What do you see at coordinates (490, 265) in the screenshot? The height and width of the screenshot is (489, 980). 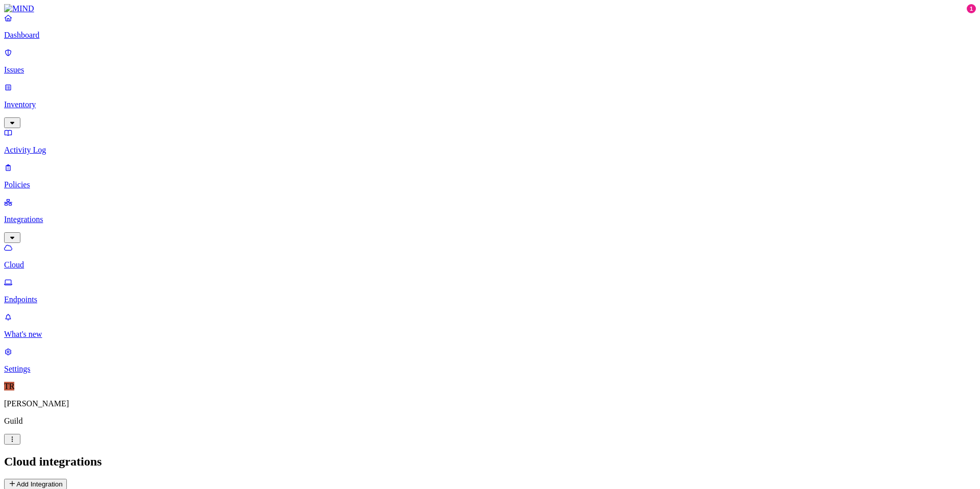 I see `p: Cloud` at bounding box center [490, 265].